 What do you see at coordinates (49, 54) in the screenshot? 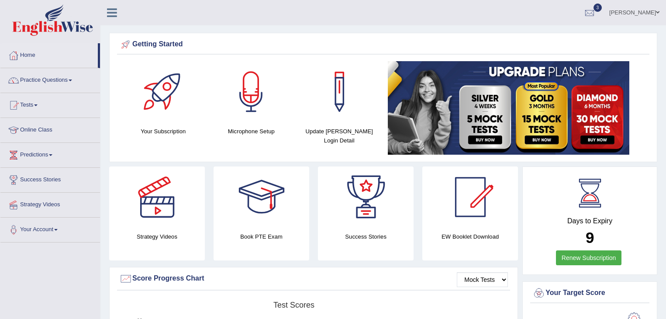
I see `a: Home` at bounding box center [49, 54].